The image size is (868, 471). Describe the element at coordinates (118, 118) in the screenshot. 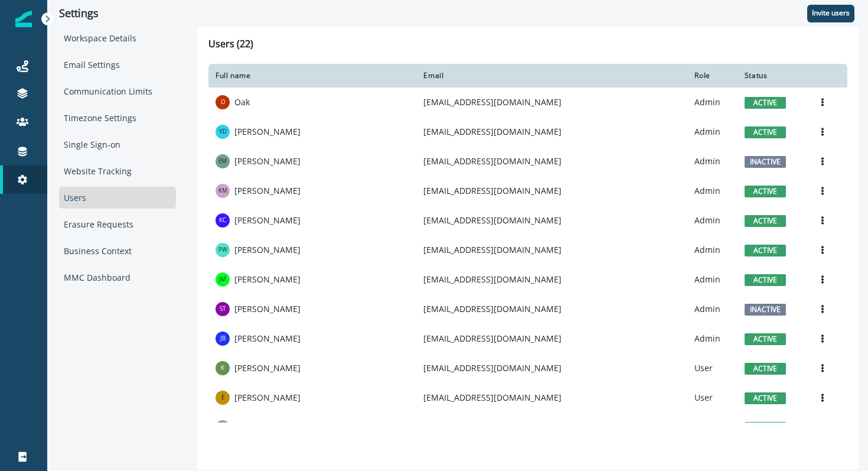

I see `div: Timezone Settings` at that location.